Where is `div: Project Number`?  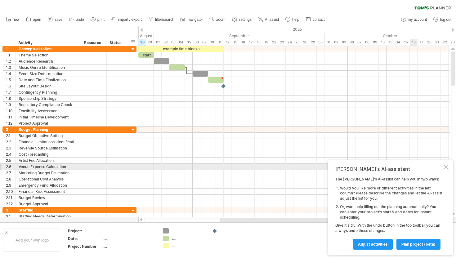
div: Project Number is located at coordinates (85, 246).